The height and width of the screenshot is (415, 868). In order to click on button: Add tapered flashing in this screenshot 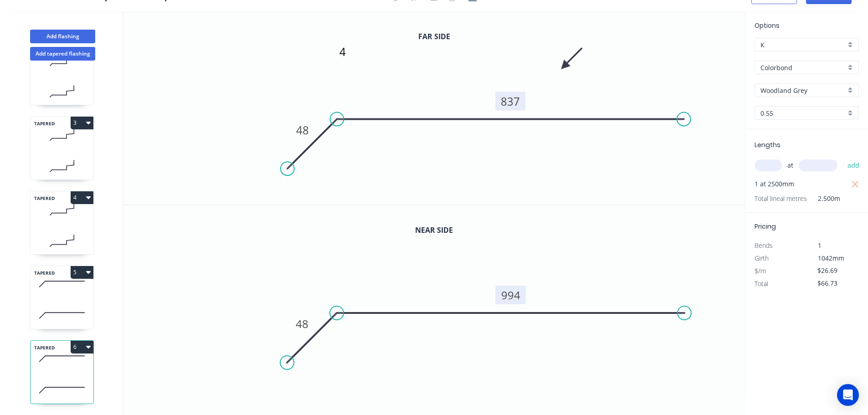, I will do `click(63, 54)`.